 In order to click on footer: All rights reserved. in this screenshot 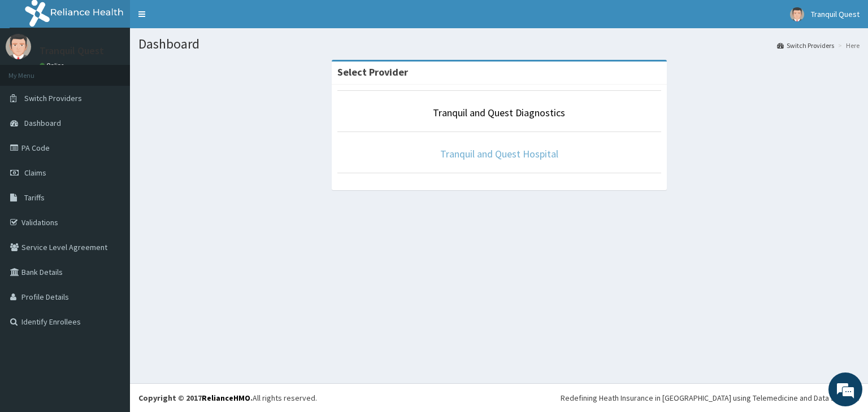, I will do `click(499, 398)`.